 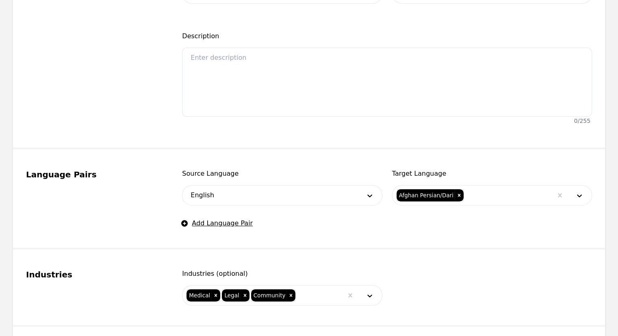 What do you see at coordinates (282, 273) in the screenshot?
I see `span: Industries (optional)` at bounding box center [282, 273].